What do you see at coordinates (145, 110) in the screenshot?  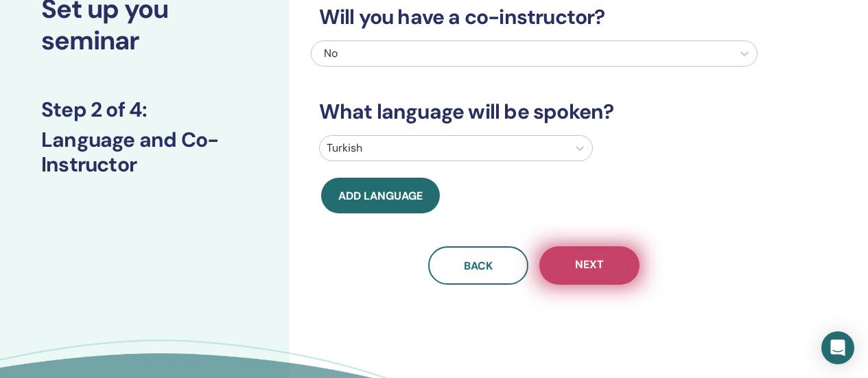 I see `h3: Step 2 of 4 :` at bounding box center [145, 110].